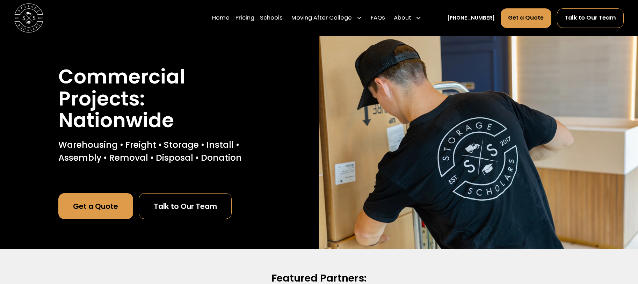 The image size is (638, 284). What do you see at coordinates (271, 18) in the screenshot?
I see `a: Schools` at bounding box center [271, 18].